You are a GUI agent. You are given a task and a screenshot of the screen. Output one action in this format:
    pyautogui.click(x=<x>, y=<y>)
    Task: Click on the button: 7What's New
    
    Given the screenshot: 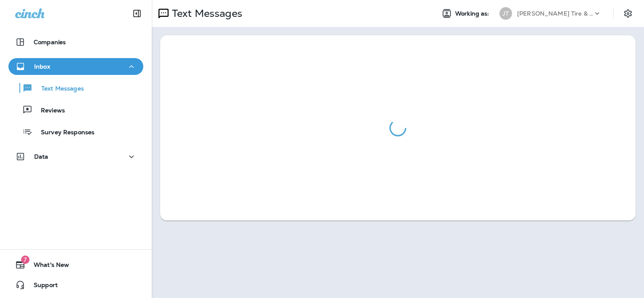 What is the action you would take?
    pyautogui.click(x=75, y=264)
    